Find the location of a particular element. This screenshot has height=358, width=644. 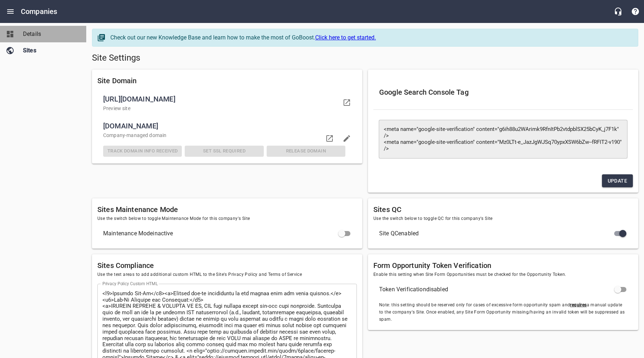

button: Live Chat is located at coordinates (618, 11).